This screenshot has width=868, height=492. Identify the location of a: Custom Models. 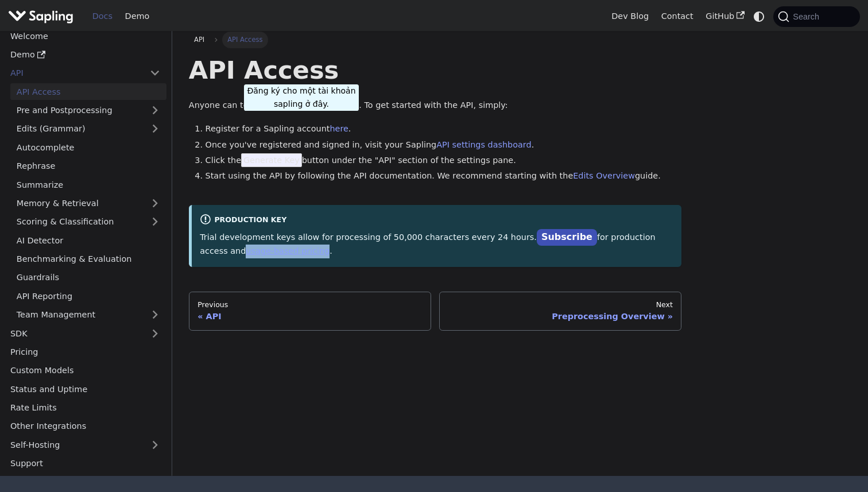
(85, 370).